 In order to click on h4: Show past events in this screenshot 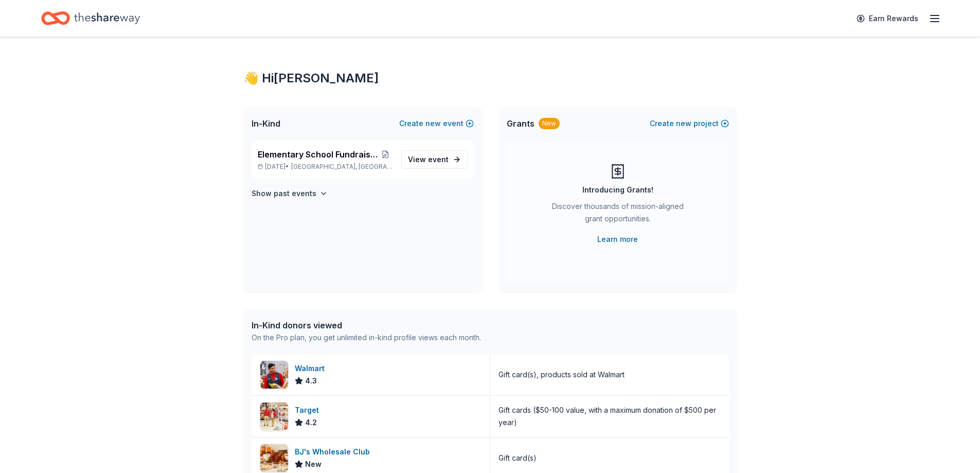, I will do `click(284, 193)`.